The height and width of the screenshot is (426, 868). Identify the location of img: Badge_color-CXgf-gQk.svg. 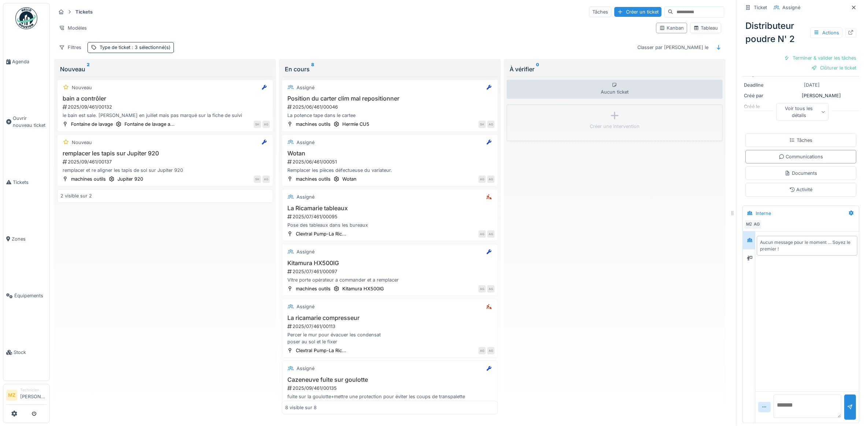
(26, 18).